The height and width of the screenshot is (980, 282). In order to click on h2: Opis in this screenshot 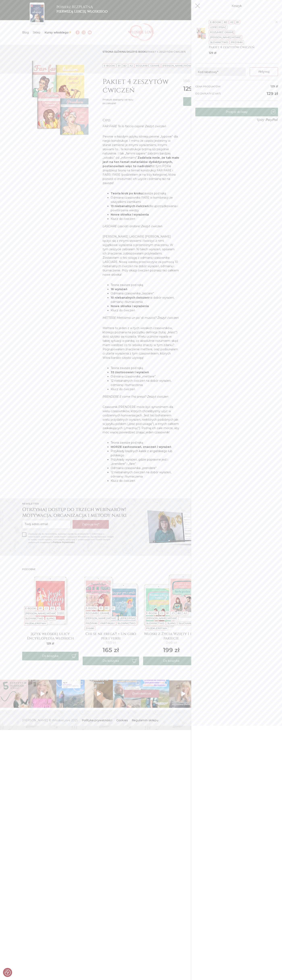, I will do `click(141, 120)`.